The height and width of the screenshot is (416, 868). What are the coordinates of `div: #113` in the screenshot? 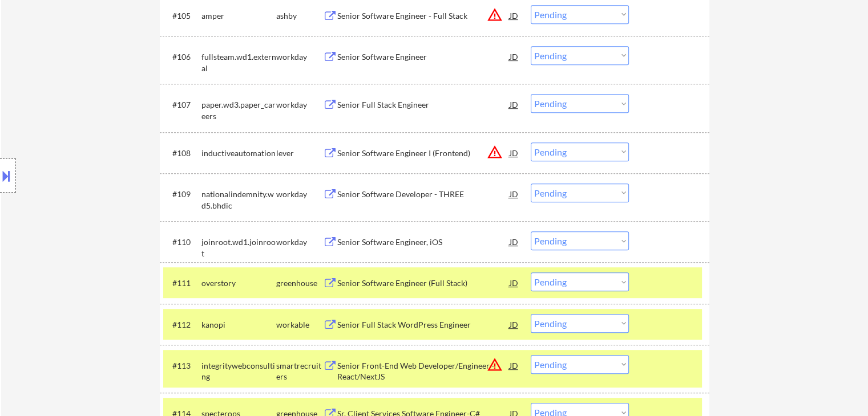 It's located at (182, 366).